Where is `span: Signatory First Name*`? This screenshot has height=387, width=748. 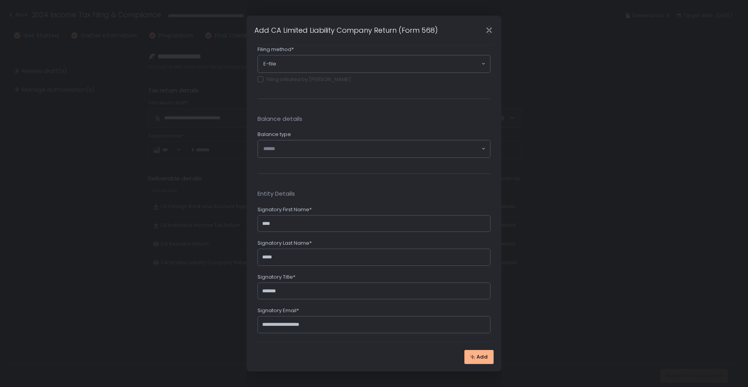
span: Signatory First Name* is located at coordinates (284, 210).